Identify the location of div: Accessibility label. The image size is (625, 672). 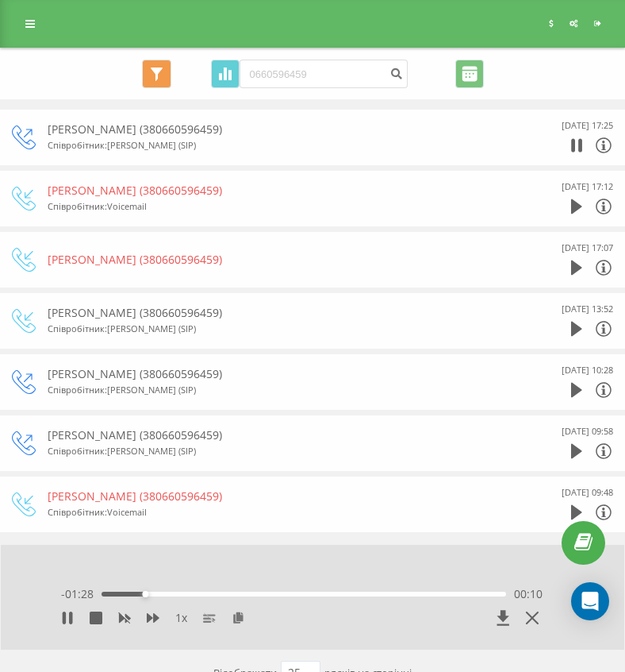
(145, 594).